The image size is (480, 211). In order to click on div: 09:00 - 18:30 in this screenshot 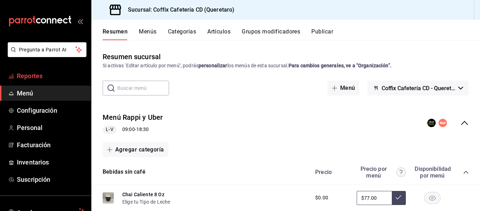, I will do `click(133, 129)`.